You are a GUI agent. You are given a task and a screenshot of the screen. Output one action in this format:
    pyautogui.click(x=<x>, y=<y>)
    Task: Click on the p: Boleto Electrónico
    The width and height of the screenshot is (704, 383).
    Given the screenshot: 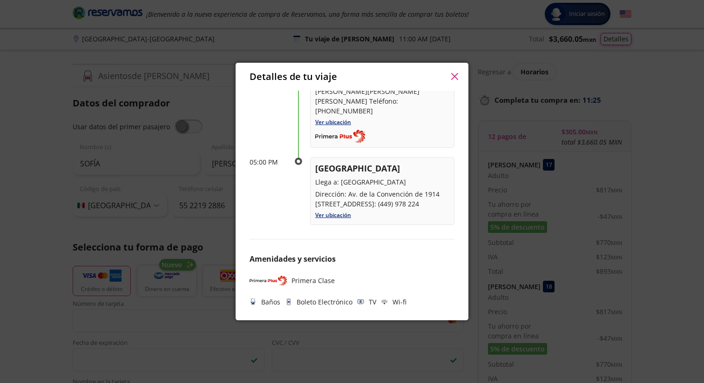 What is the action you would take?
    pyautogui.click(x=324, y=302)
    